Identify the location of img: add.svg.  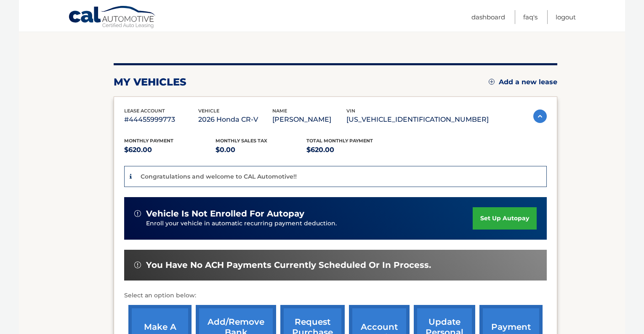
(492, 82).